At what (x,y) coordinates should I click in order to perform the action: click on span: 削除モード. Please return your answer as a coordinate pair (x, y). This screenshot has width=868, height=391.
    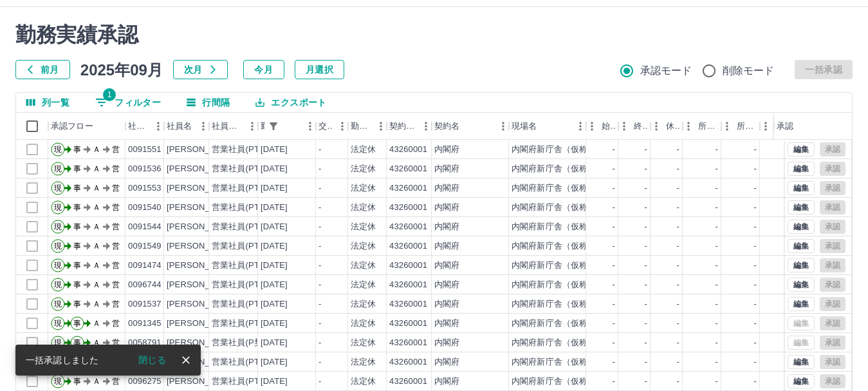
    Looking at the image, I should click on (748, 70).